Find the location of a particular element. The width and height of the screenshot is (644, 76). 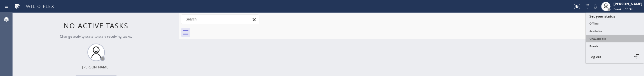

span: No active tasks is located at coordinates (96, 25).